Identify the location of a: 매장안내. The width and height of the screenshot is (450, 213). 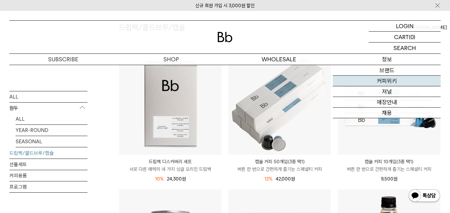
(386, 102).